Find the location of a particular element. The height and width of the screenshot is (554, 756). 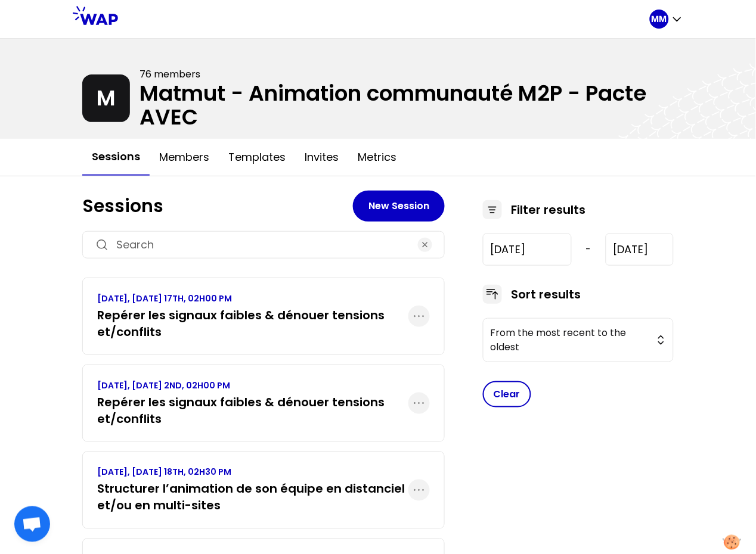

button: MM is located at coordinates (667, 19).